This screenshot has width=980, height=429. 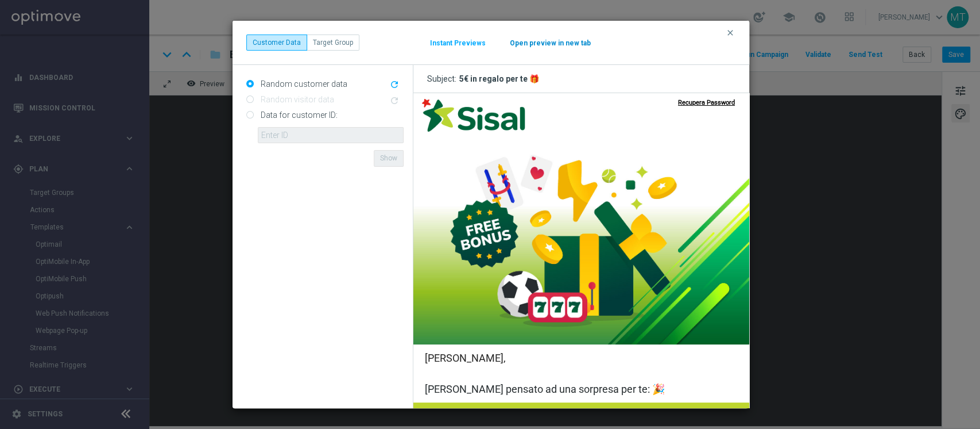 What do you see at coordinates (302, 84) in the screenshot?
I see `label: Random customer data` at bounding box center [302, 84].